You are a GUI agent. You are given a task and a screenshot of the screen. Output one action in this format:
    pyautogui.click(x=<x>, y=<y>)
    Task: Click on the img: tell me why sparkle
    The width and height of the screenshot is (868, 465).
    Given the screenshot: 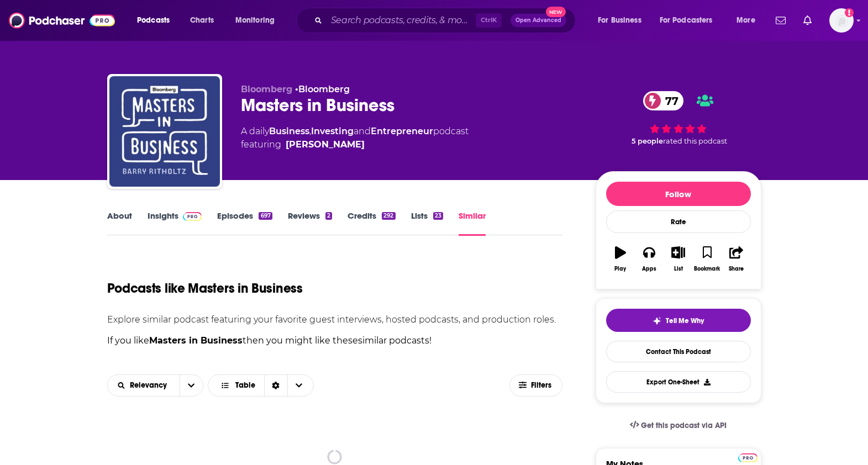 What is the action you would take?
    pyautogui.click(x=657, y=321)
    